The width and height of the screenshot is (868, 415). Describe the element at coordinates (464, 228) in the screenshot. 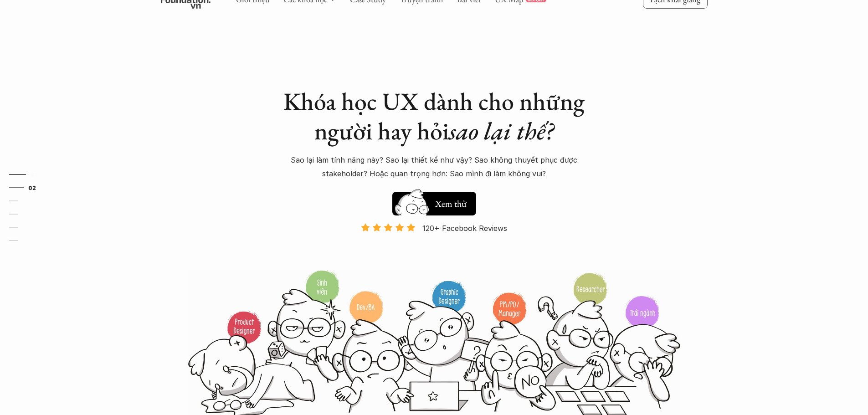

I see `p: 120+ Facebook Reviews` at that location.